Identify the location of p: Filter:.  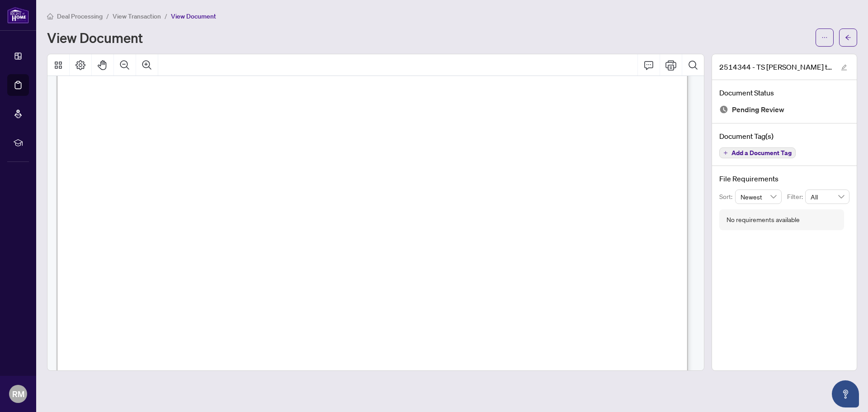
(796, 197).